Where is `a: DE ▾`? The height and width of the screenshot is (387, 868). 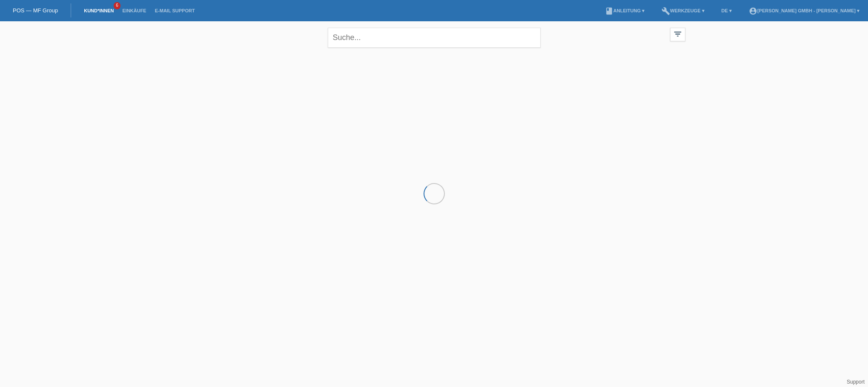 a: DE ▾ is located at coordinates (727, 11).